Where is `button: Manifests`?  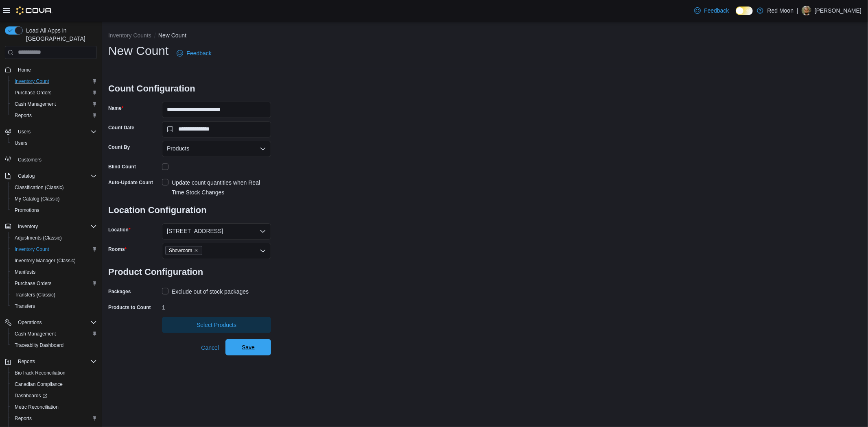 button: Manifests is located at coordinates (54, 272).